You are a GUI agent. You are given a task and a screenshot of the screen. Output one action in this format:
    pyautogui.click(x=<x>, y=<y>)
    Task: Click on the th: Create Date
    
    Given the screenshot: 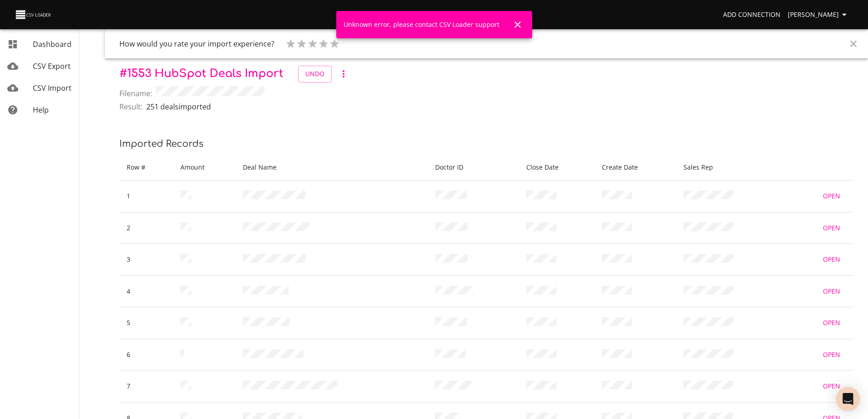 What is the action you would take?
    pyautogui.click(x=635, y=167)
    